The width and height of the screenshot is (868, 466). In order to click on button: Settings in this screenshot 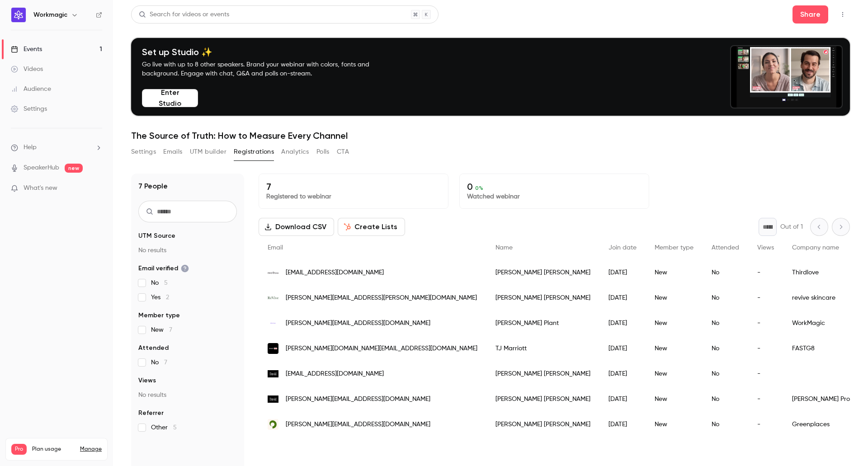, I will do `click(144, 152)`.